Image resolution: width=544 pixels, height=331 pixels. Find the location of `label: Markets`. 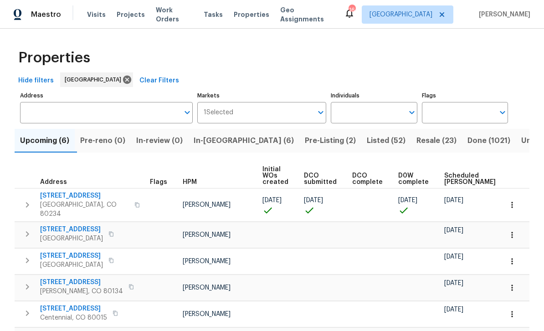

label: Markets is located at coordinates (262, 96).